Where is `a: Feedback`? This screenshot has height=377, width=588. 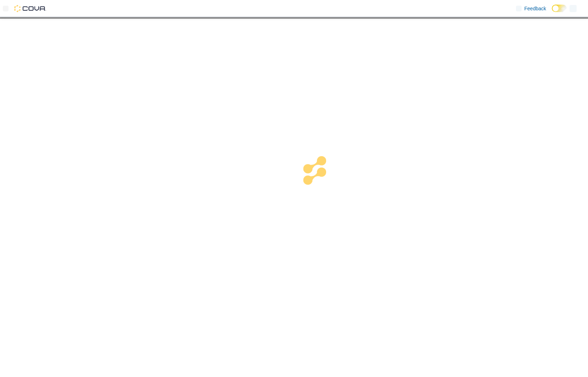
a: Feedback is located at coordinates (531, 9).